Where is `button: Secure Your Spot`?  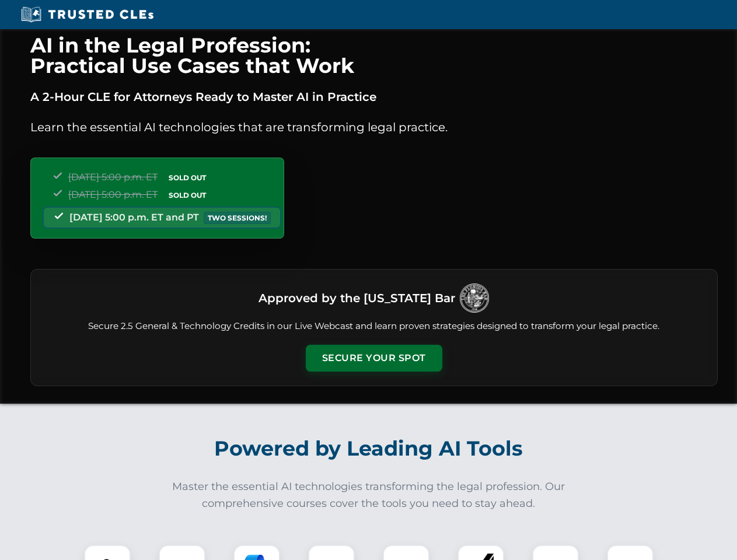 button: Secure Your Spot is located at coordinates (374, 358).